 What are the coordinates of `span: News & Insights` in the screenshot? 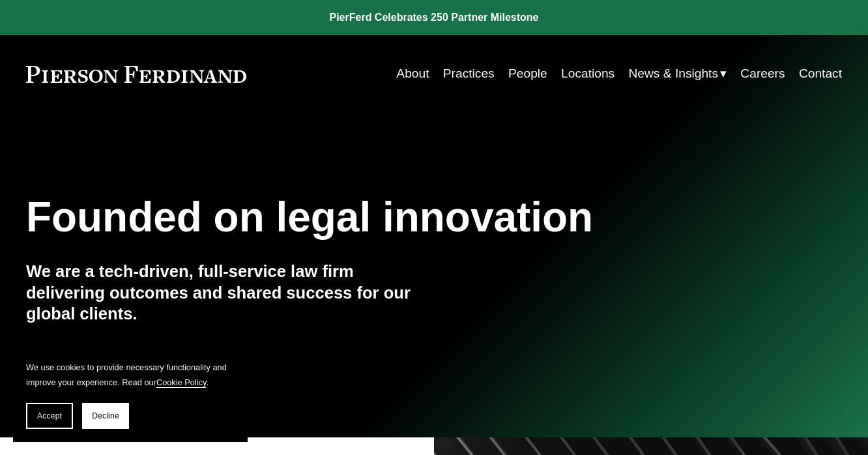 It's located at (674, 73).